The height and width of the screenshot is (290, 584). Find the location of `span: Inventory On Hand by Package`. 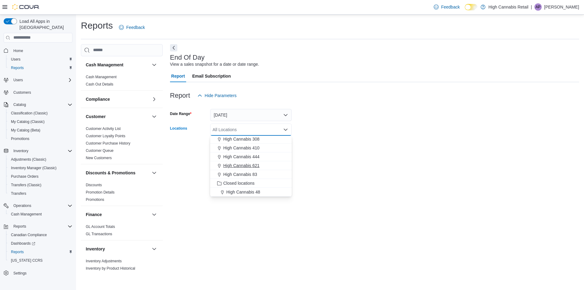

span: Inventory On Hand by Package is located at coordinates (111, 276).